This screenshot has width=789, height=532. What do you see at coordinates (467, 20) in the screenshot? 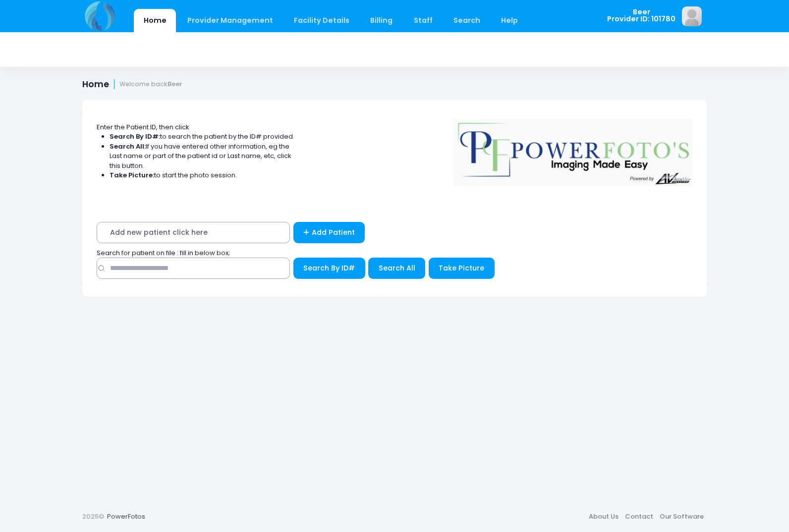
I see `a: Search` at bounding box center [467, 20].